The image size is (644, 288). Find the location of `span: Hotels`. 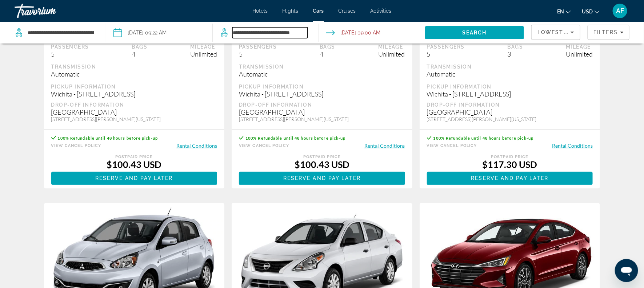

span: Hotels is located at coordinates (260, 11).